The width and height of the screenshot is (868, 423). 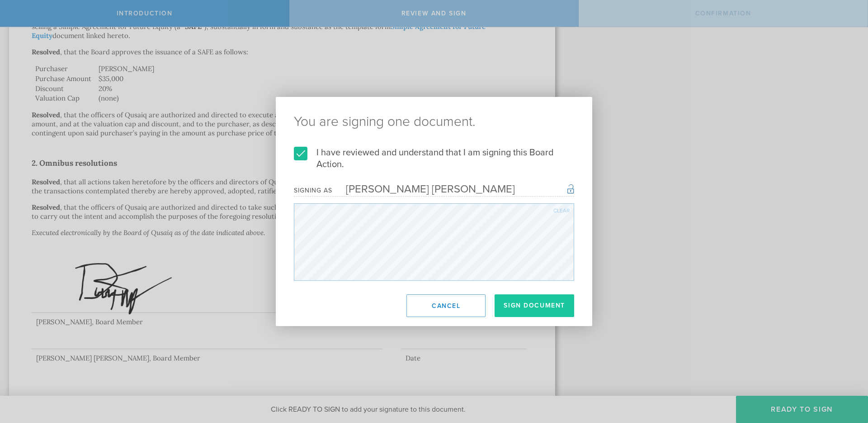 I want to click on button: Sign Document, so click(x=535, y=306).